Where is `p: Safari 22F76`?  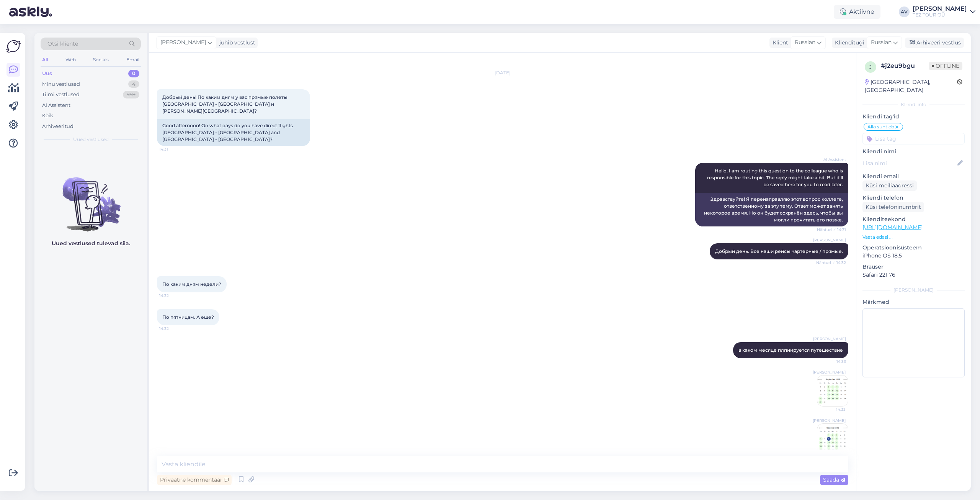 p: Safari 22F76 is located at coordinates (913, 274).